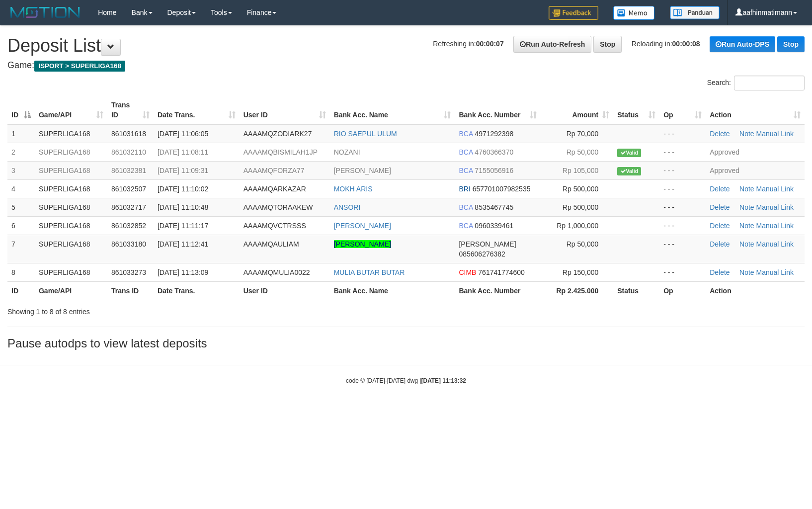 The width and height of the screenshot is (812, 509). Describe the element at coordinates (285, 110) in the screenshot. I see `th: User ID: activate to sort column ascending` at that location.